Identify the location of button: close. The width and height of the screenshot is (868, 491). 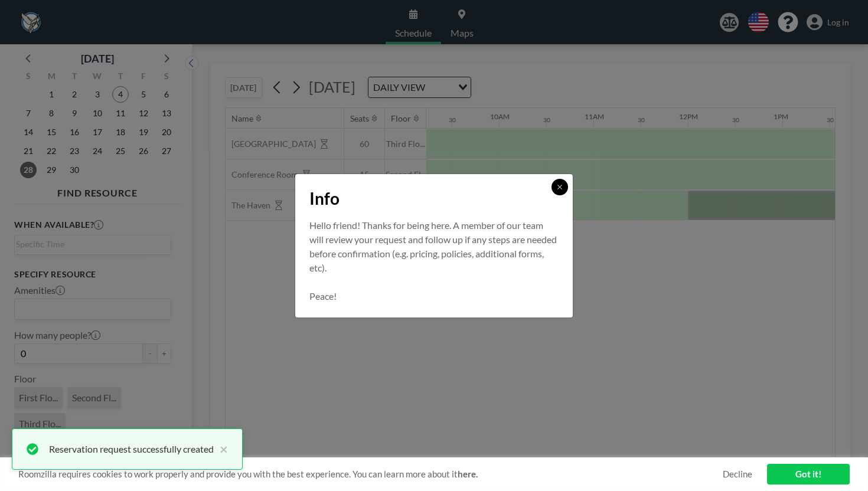
(221, 449).